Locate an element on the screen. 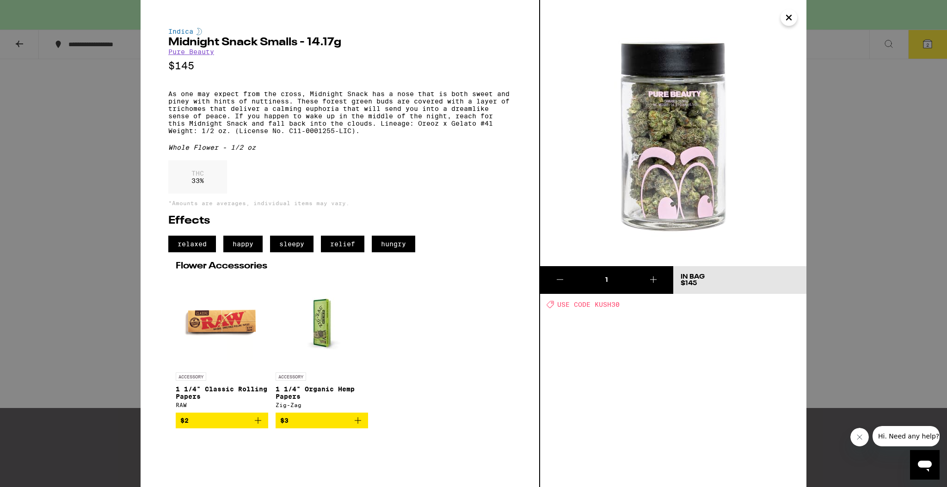 This screenshot has height=487, width=947. button: In Bag$145 is located at coordinates (740, 280).